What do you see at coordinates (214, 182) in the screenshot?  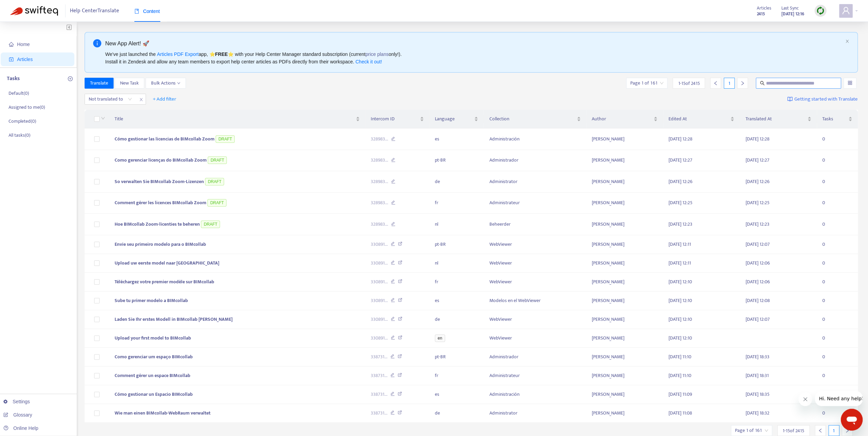 I see `span: DRAFT` at bounding box center [214, 182].